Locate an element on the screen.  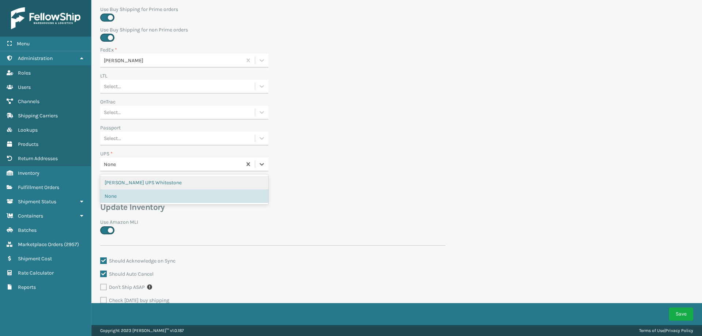
a: Terms of Use is located at coordinates (651, 331).